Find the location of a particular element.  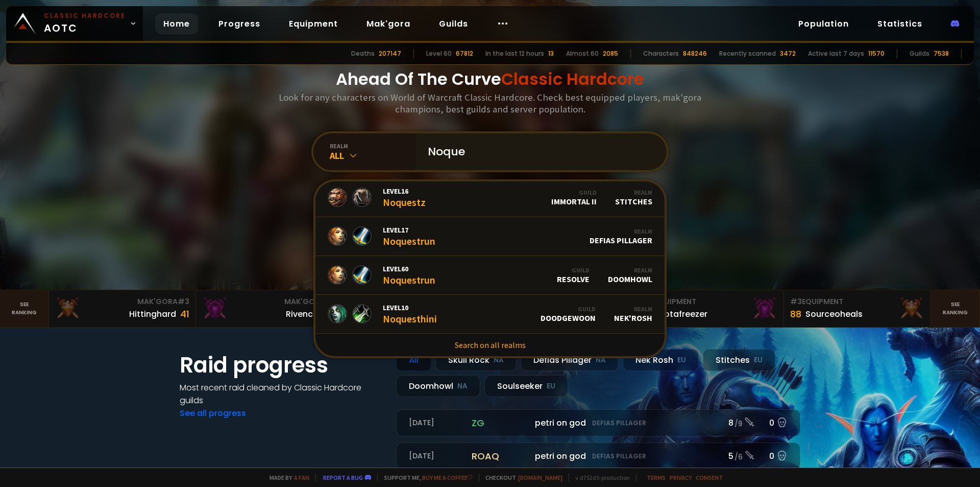

div: 207147 is located at coordinates (390, 54).